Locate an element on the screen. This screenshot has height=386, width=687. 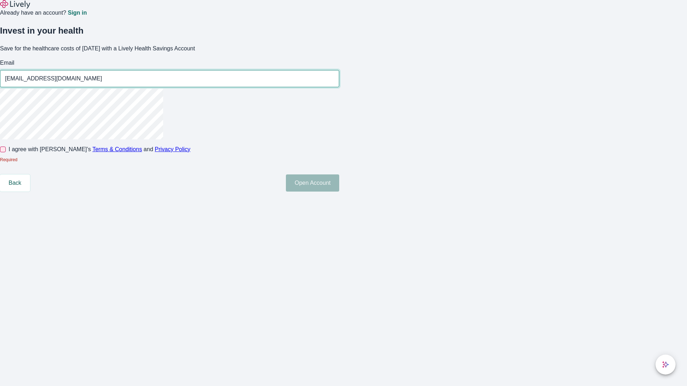
svg: Lively AI Assistant is located at coordinates (665, 365).